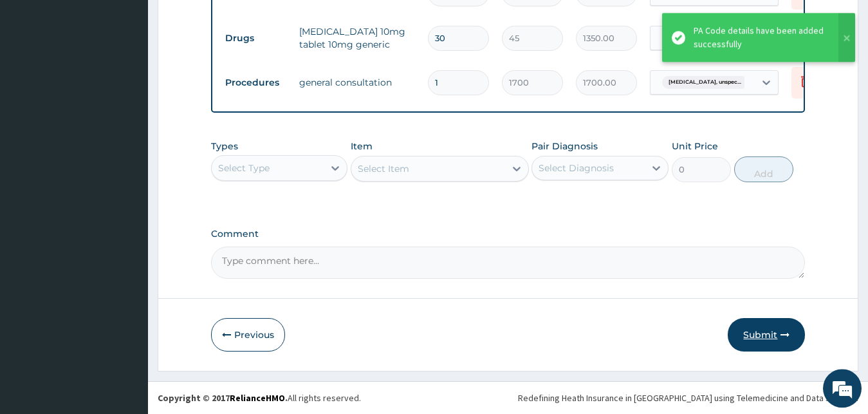 The width and height of the screenshot is (868, 414). What do you see at coordinates (362, 146) in the screenshot?
I see `label: Item` at bounding box center [362, 146].